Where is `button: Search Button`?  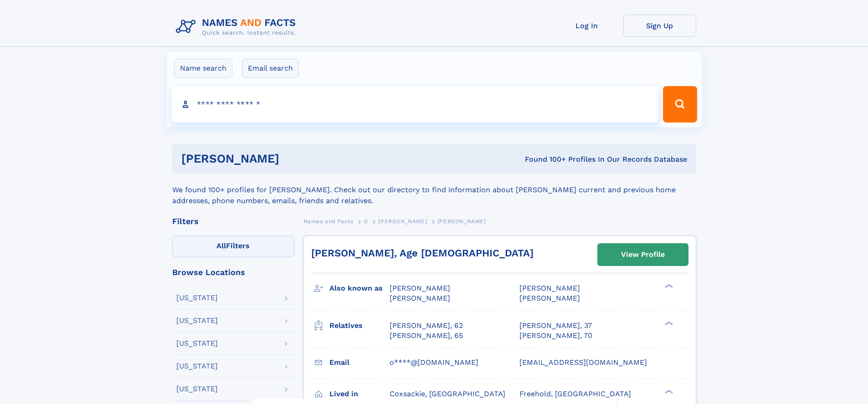 button: Search Button is located at coordinates (680, 104).